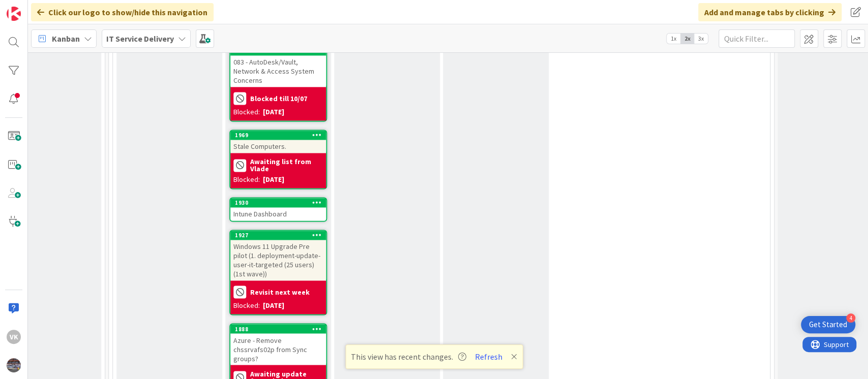 This screenshot has width=868, height=379. Describe the element at coordinates (278, 210) in the screenshot. I see `div: 1930Intune Dashboard` at that location.